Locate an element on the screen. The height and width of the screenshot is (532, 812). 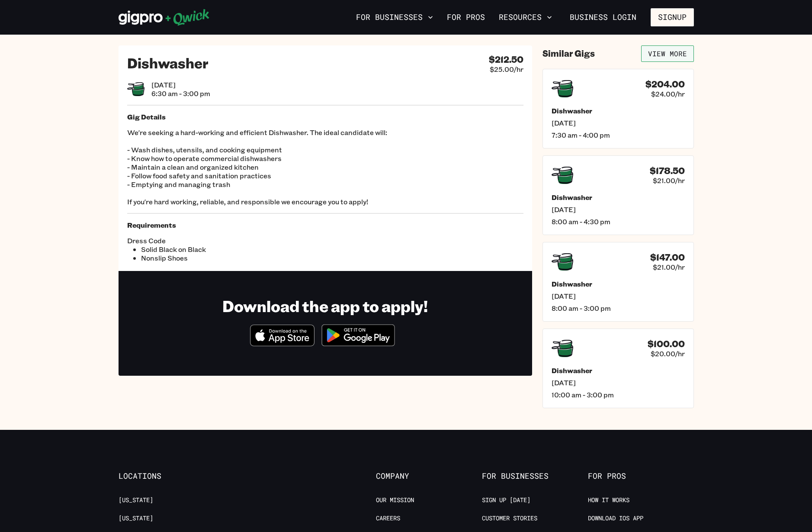
h5: Gig Details is located at coordinates (326, 117).